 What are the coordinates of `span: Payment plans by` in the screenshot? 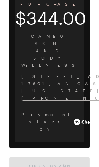 It's located at (47, 121).